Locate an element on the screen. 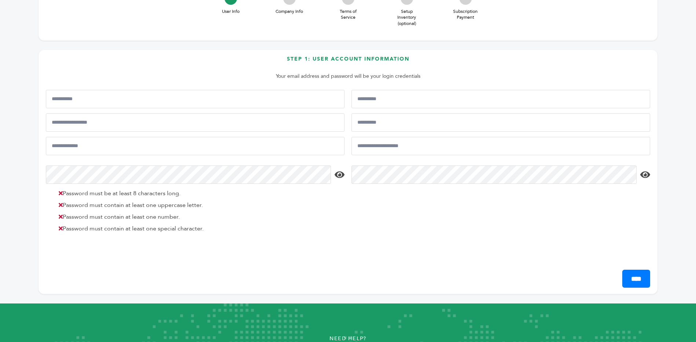  span: User Info is located at coordinates (231, 11).